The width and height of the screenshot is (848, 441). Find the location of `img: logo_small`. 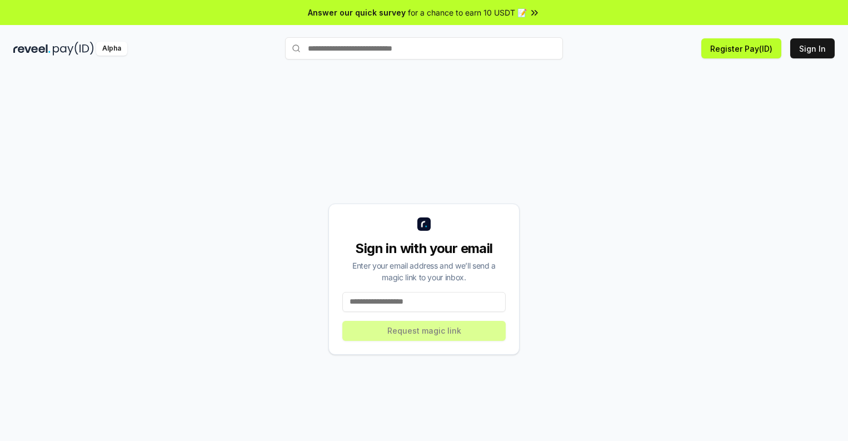

img: logo_small is located at coordinates (424, 224).